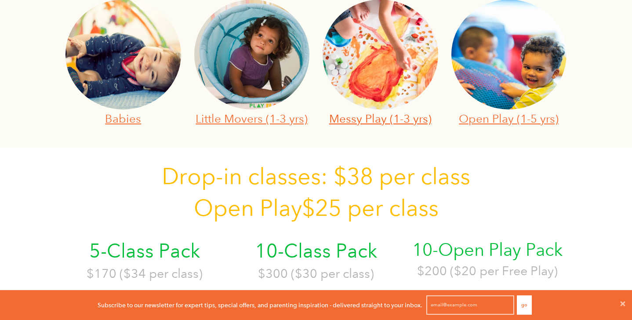 This screenshot has height=320, width=632. What do you see at coordinates (487, 271) in the screenshot?
I see `h1: $200 ($20 per Free Play)` at bounding box center [487, 271].